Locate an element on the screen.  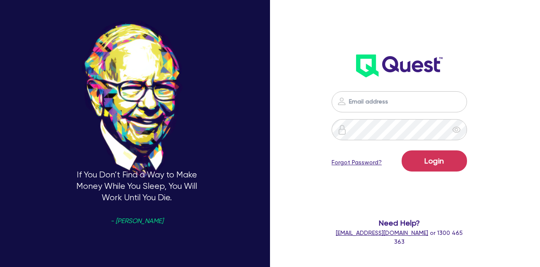
button: Login is located at coordinates (434, 161).